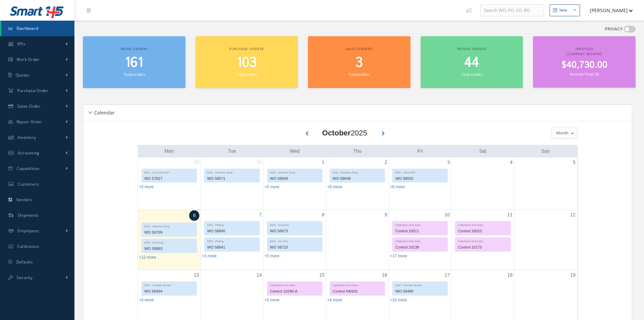 The height and width of the screenshot is (320, 644). Describe the element at coordinates (28, 153) in the screenshot. I see `span: Accounting` at that location.